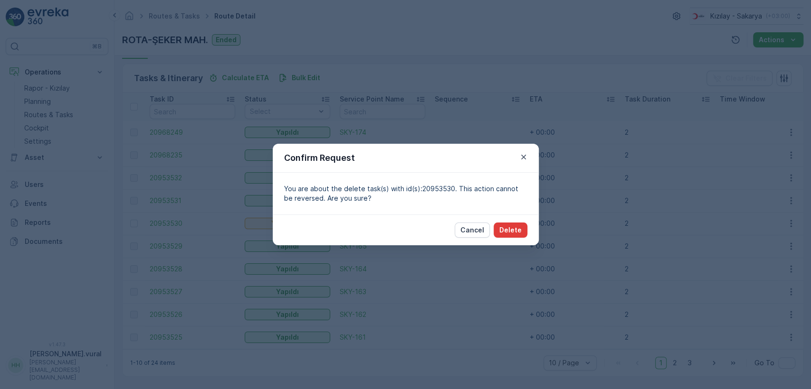 The height and width of the screenshot is (389, 811). Describe the element at coordinates (472, 230) in the screenshot. I see `button: Cancel` at that location.